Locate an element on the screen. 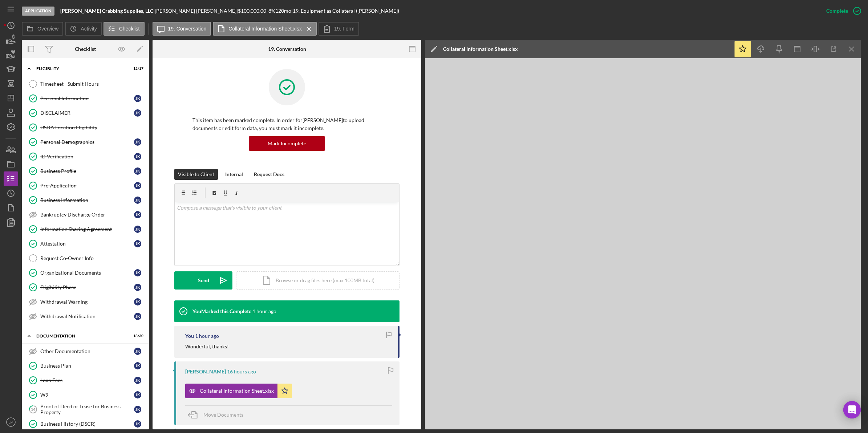  tspan: 14 is located at coordinates (33, 409).